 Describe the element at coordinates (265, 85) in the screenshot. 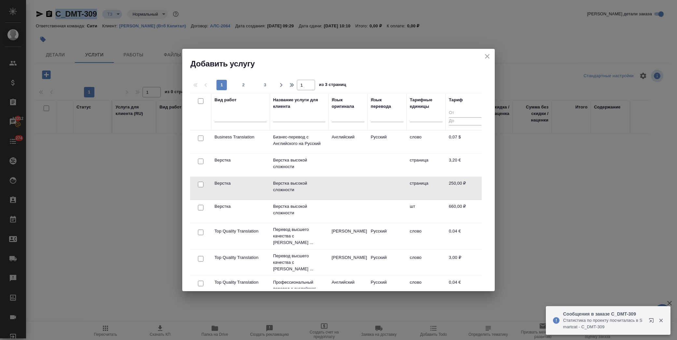

I see `button: 3` at that location.